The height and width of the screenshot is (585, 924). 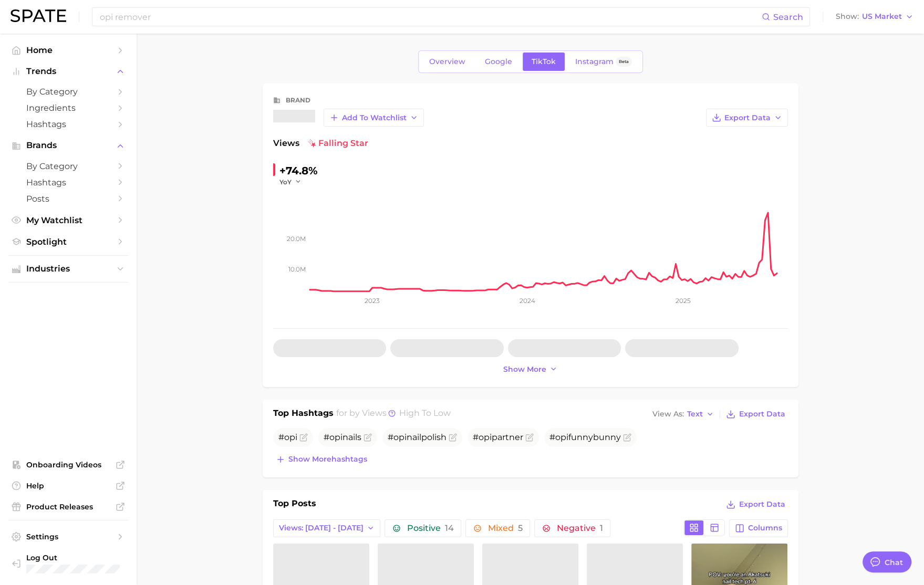 What do you see at coordinates (520, 528) in the screenshot?
I see `span: 5` at bounding box center [520, 528].